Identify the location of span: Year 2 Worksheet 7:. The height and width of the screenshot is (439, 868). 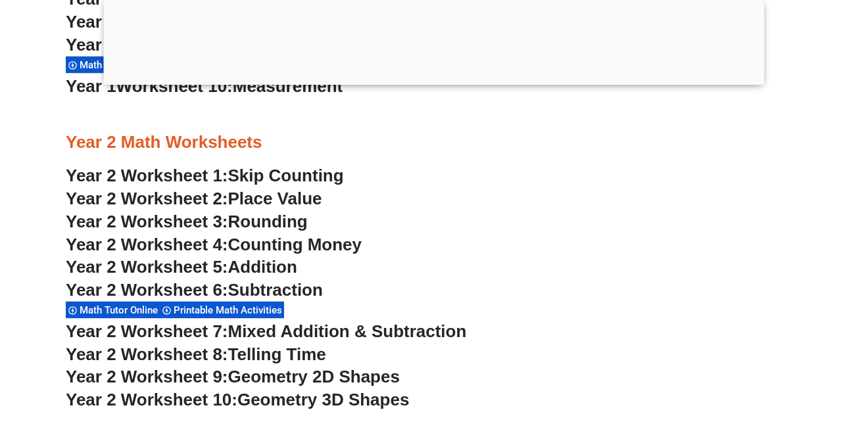
(147, 332).